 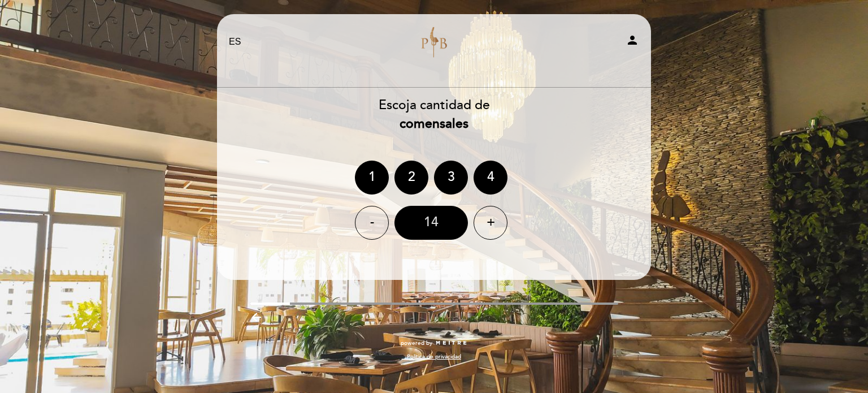 I want to click on a: Política de privacidad, so click(x=434, y=357).